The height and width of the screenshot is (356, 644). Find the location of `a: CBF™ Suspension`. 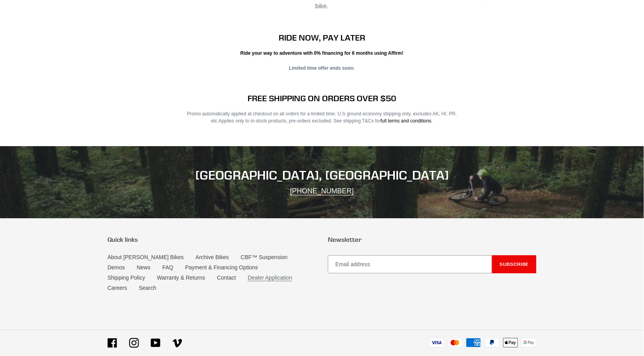

a: CBF™ Suspension is located at coordinates (264, 257).